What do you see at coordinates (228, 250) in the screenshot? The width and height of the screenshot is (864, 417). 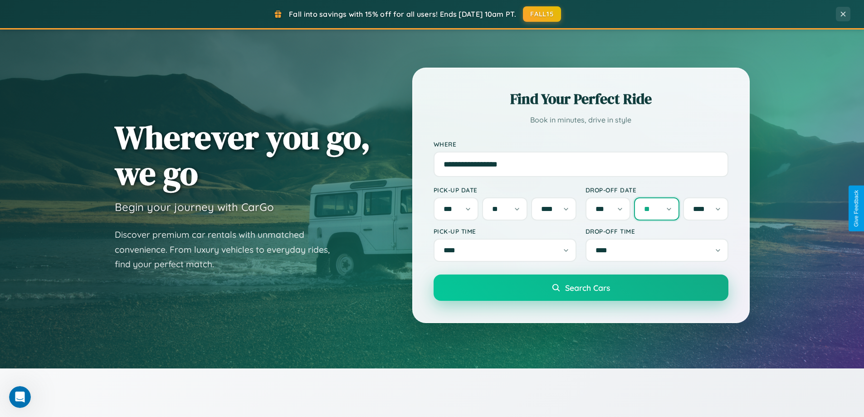 I see `p: Discover premium car rentals with unmatched convenience. From luxury vehicles to everyday rides, ...` at bounding box center [228, 250].